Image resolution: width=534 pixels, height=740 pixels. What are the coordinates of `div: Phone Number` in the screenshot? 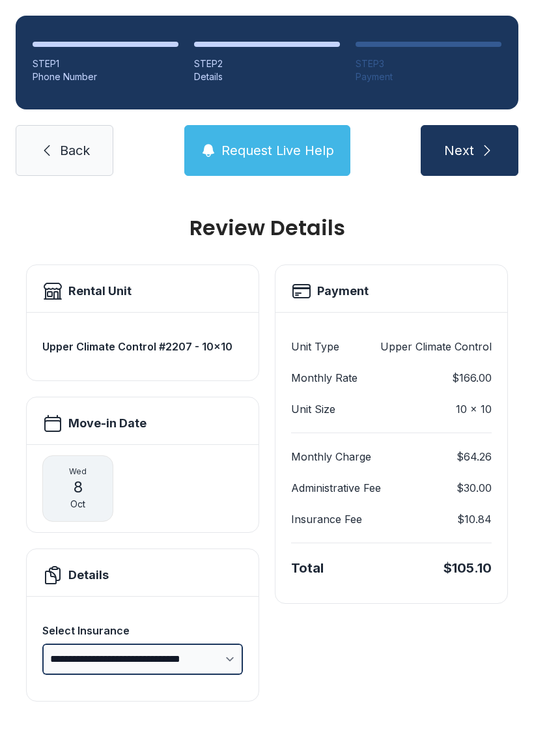 It's located at (105, 77).